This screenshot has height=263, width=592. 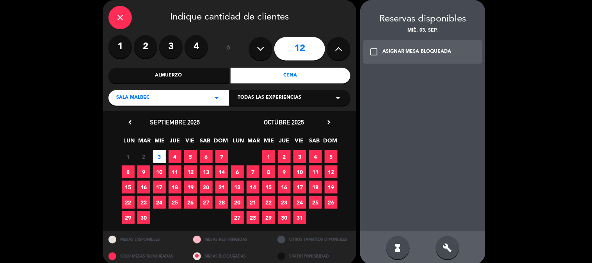 I want to click on span: Sala Malbec, so click(x=133, y=98).